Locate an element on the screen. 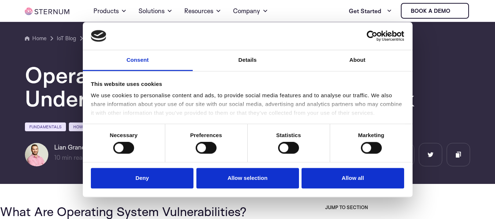  a: How Tos is located at coordinates (83, 127).